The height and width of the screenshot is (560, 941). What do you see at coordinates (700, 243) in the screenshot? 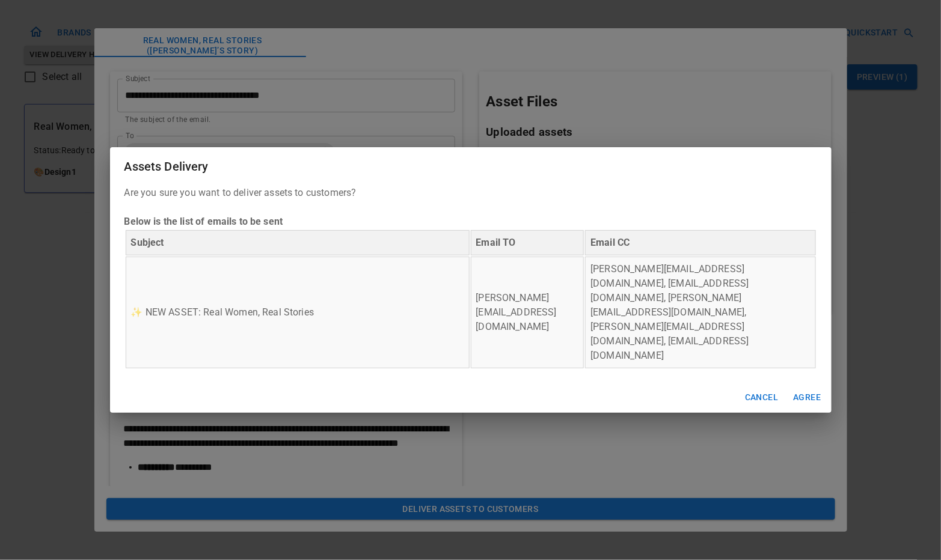
I see `th: Email CC` at bounding box center [700, 243].